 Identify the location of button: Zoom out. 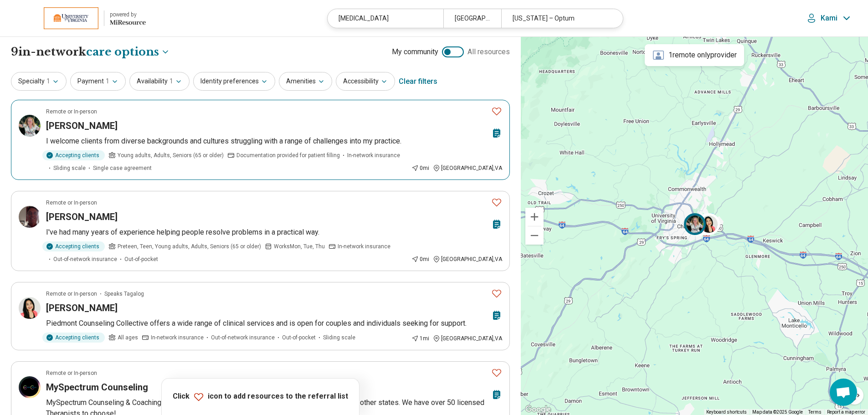
(535, 236).